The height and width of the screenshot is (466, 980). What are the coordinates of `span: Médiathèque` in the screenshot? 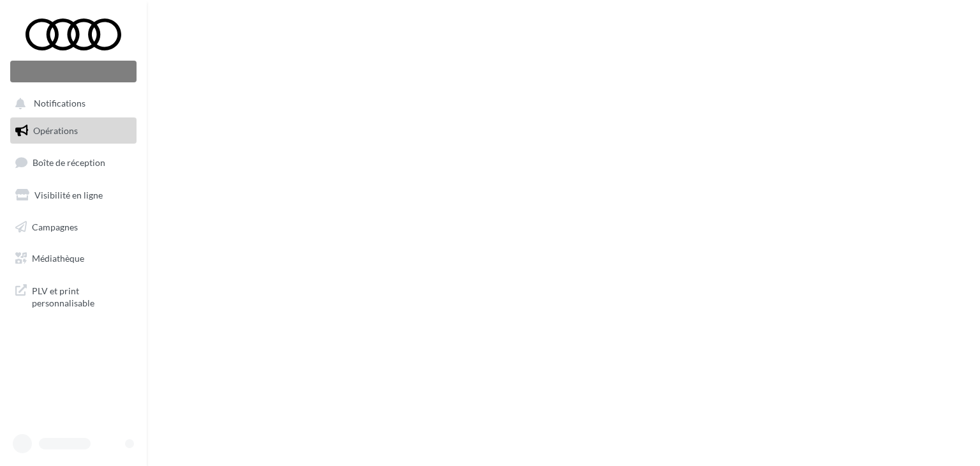 It's located at (58, 258).